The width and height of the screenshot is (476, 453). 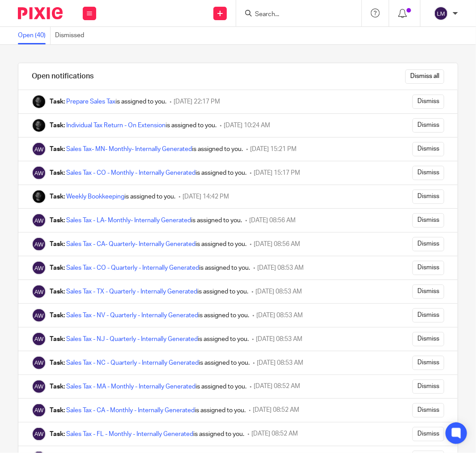 I want to click on a: Sales Tax - MA - Monthly - Internally Generated, so click(x=131, y=386).